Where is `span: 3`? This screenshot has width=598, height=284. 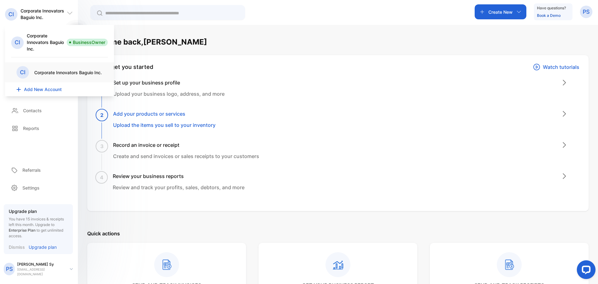
span: 3 is located at coordinates (102, 146).